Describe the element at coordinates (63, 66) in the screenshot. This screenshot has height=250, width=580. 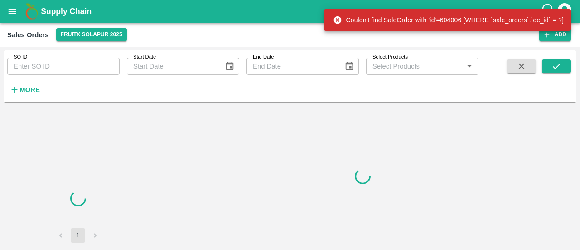
I see `input: Enter SO ID` at that location.